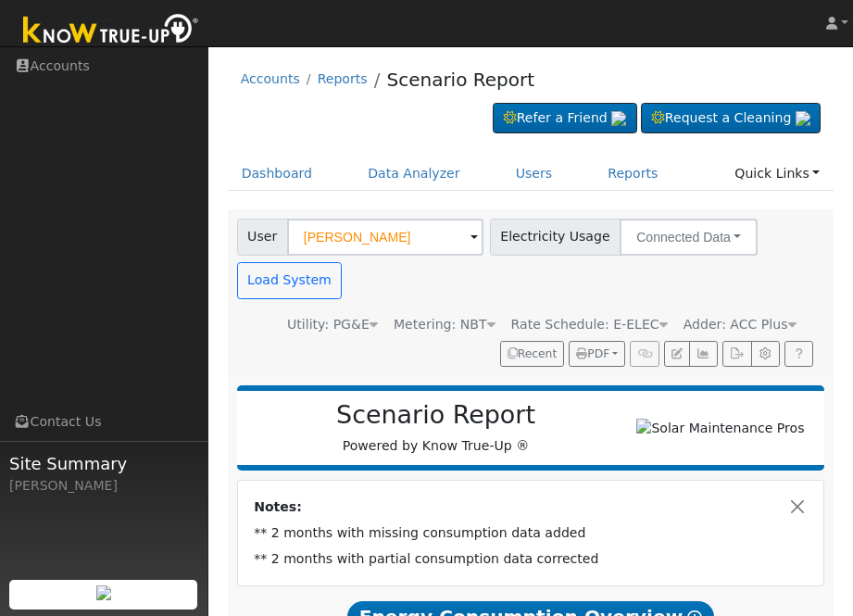 The image size is (853, 616). Describe the element at coordinates (415, 173) in the screenshot. I see `a: Data Analyzer` at that location.